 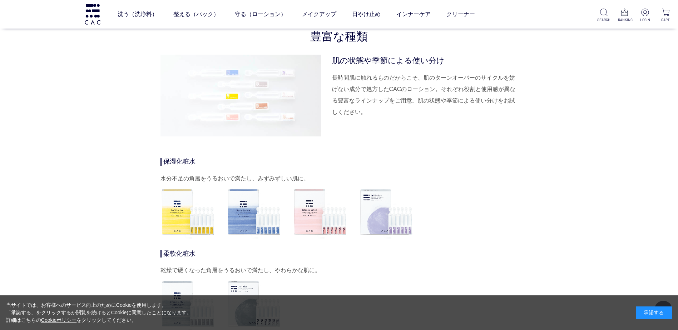 I want to click on a: 日やけ止め, so click(x=366, y=14).